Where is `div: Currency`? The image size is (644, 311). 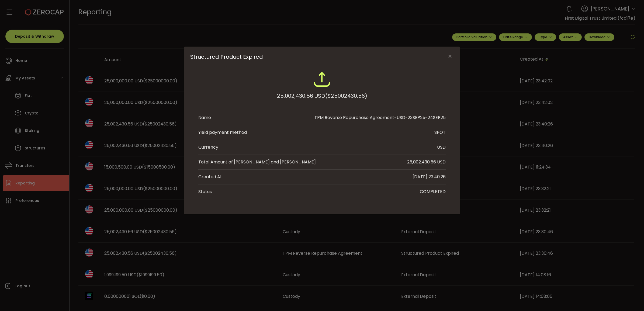
div: Currency is located at coordinates (208, 148).